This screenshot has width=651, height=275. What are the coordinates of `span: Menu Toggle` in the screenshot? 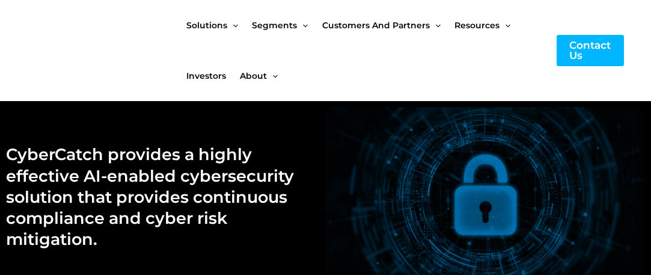 It's located at (272, 76).